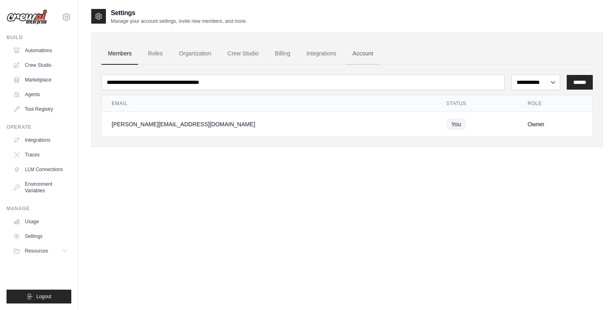 This screenshot has height=310, width=616. What do you see at coordinates (39, 297) in the screenshot?
I see `button: Logout` at bounding box center [39, 297].